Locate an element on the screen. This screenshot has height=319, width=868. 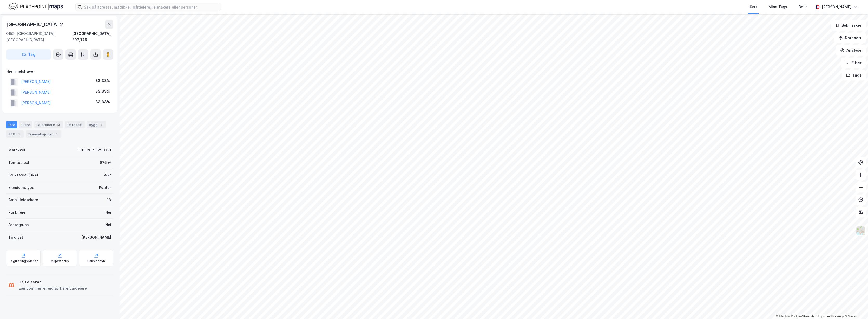
div: Eiendommen er eid av flere gårdeiere is located at coordinates (53, 288).